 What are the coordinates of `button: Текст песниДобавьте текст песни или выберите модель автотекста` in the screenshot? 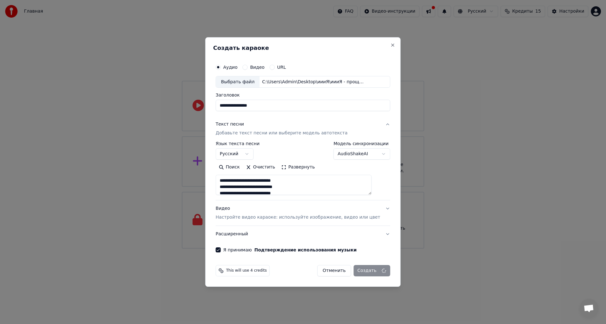 It's located at (303, 129).